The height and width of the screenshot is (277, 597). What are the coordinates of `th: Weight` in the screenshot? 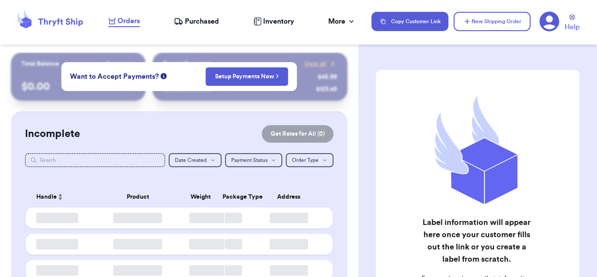 It's located at (201, 197).